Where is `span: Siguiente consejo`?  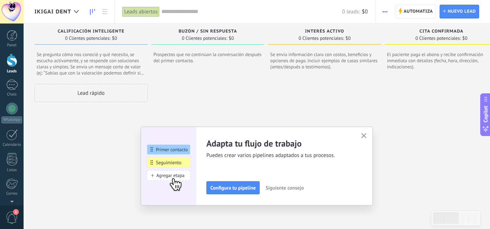
span: Siguiente consejo is located at coordinates (284, 188).